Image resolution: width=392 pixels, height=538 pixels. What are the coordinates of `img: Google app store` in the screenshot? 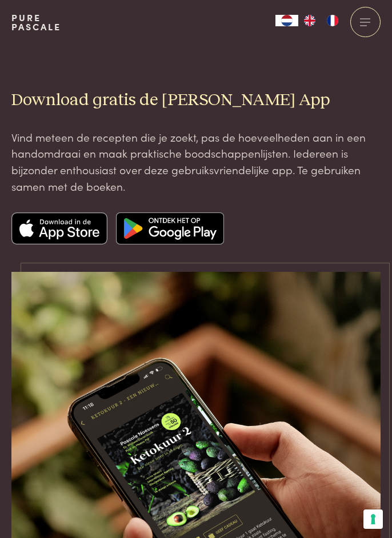 It's located at (170, 228).